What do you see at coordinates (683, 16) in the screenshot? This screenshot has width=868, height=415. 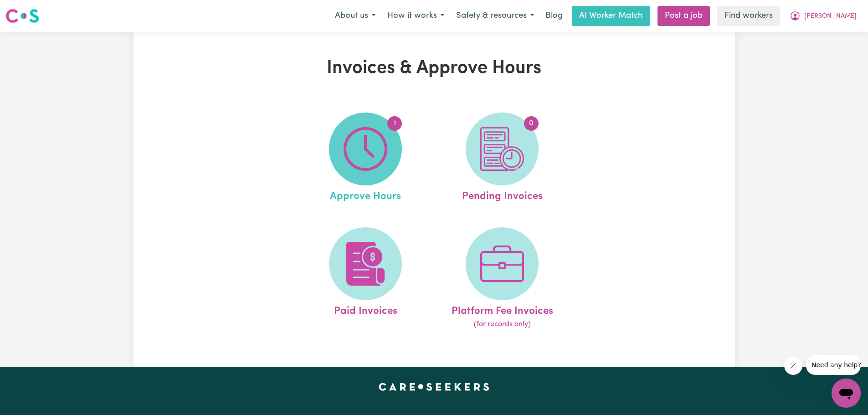 I see `a: Post a job` at bounding box center [683, 16].